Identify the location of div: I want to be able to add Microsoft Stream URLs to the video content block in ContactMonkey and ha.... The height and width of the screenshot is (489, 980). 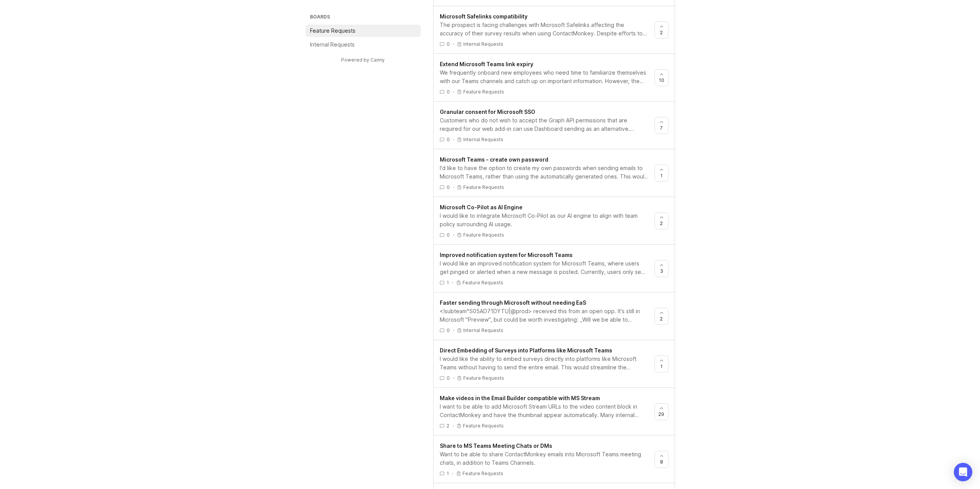
(544, 411).